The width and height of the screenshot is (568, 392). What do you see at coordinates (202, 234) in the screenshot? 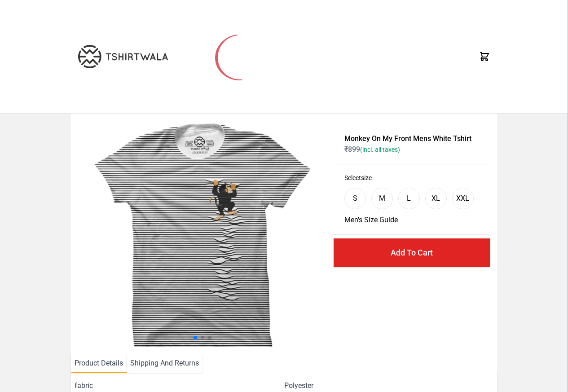
I see `img: monkey-climbing.jpg` at bounding box center [202, 234].